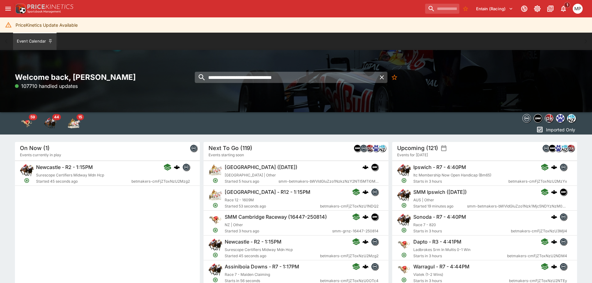  Describe the element at coordinates (452, 175) in the screenshot. I see `span: Itc Membership Now Open Handicap (Bm65)` at that location.